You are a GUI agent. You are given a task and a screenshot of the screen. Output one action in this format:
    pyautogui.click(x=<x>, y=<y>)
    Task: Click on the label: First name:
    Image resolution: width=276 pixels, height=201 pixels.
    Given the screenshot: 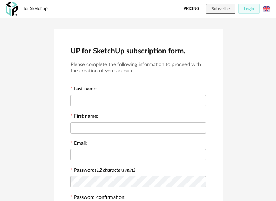 What is the action you would take?
    pyautogui.click(x=84, y=117)
    